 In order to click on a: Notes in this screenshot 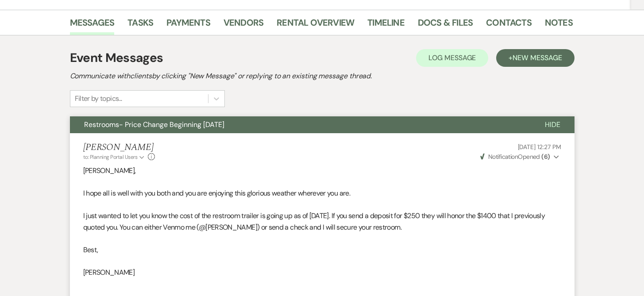, I will do `click(559, 25)`.